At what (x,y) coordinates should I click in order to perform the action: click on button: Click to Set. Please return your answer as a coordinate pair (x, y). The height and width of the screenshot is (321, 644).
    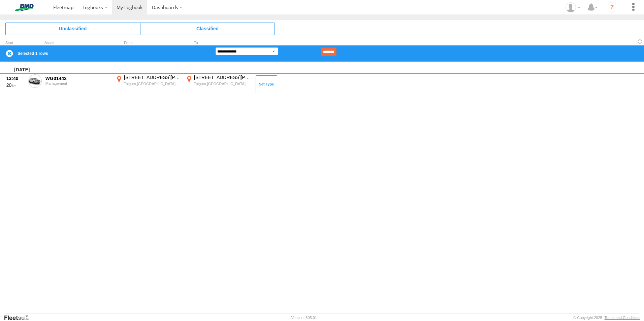
    Looking at the image, I should click on (267, 84).